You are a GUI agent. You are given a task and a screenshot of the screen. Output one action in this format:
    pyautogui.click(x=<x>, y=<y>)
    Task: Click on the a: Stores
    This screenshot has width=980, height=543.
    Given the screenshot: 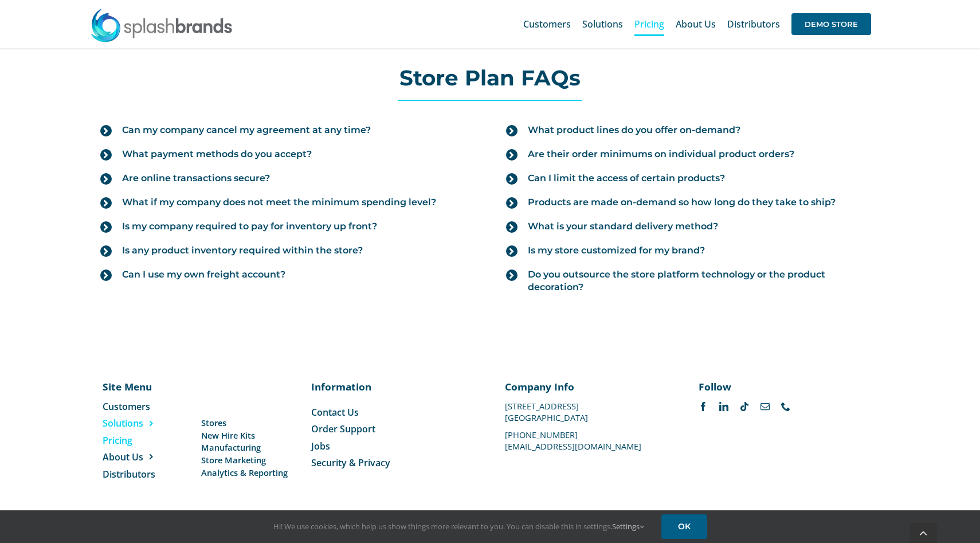 What is the action you would take?
    pyautogui.click(x=245, y=423)
    